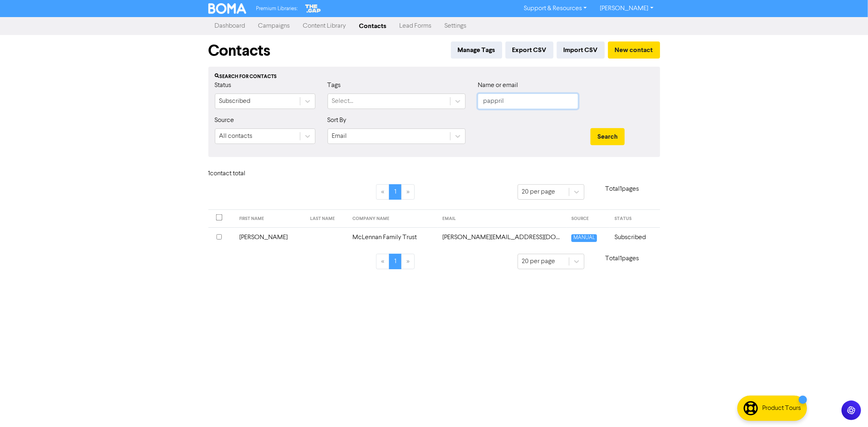  What do you see at coordinates (270, 219) in the screenshot?
I see `th: FIRST NAME` at bounding box center [270, 219].